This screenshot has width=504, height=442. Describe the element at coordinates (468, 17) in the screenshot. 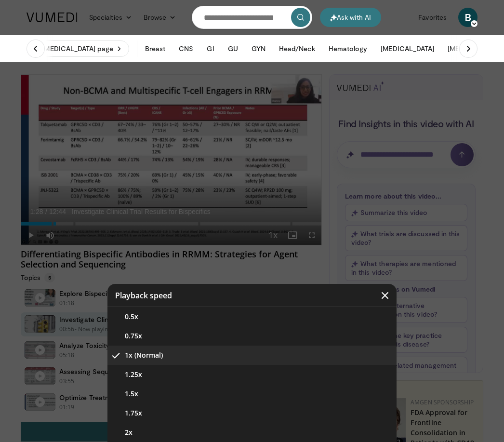

I see `span: B` at that location.